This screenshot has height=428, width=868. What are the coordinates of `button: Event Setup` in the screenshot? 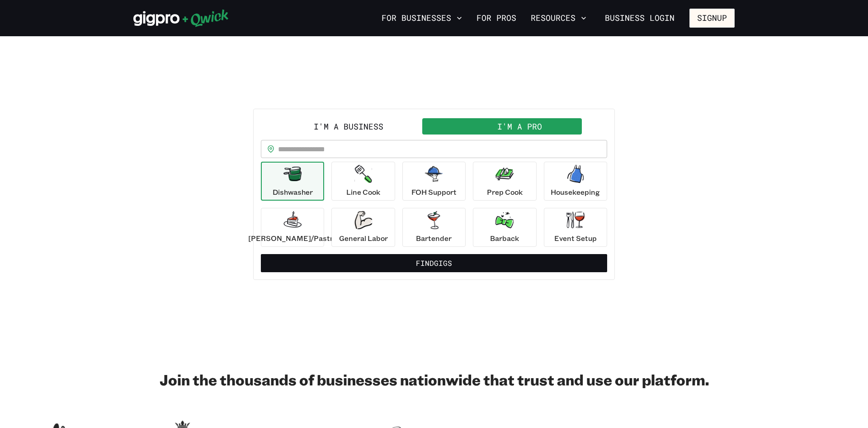 It's located at (576, 227).